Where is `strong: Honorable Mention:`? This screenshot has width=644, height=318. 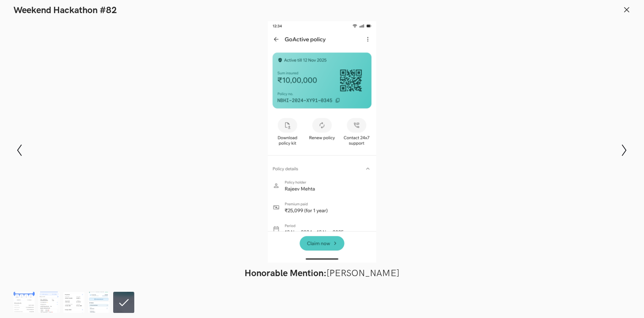 strong: Honorable Mention: is located at coordinates (286, 273).